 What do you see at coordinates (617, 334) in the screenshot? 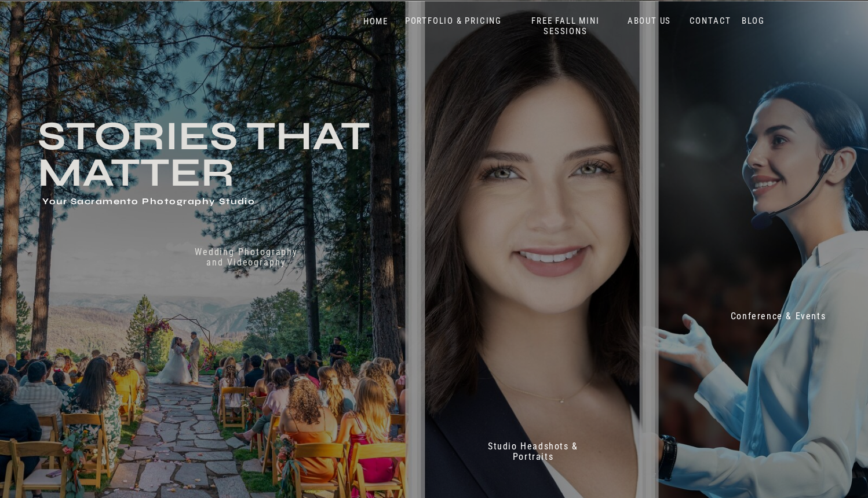
I see `h2: Don't just take our word for it` at bounding box center [617, 334].